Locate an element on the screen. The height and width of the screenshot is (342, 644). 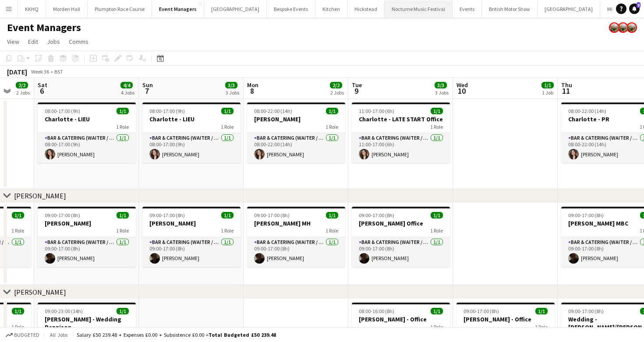
button: British Motor Show is located at coordinates (509, 9).